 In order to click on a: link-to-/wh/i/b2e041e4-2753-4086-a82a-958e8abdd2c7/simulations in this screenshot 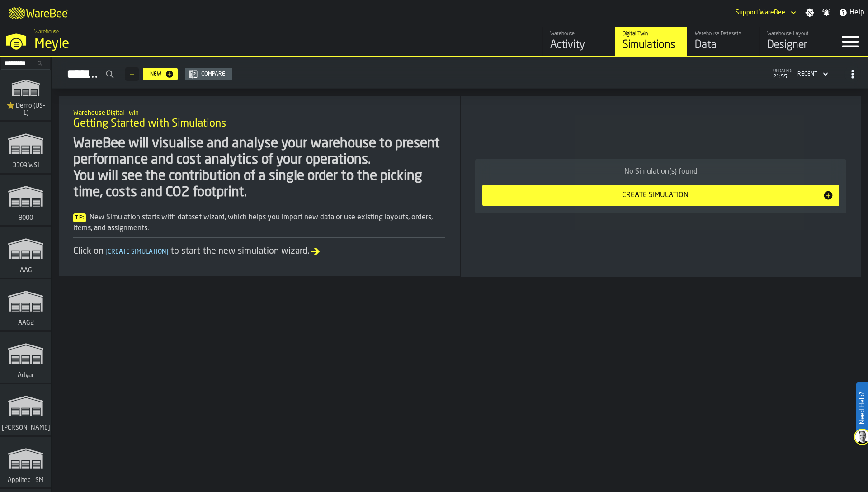, I will do `click(26, 200)`.